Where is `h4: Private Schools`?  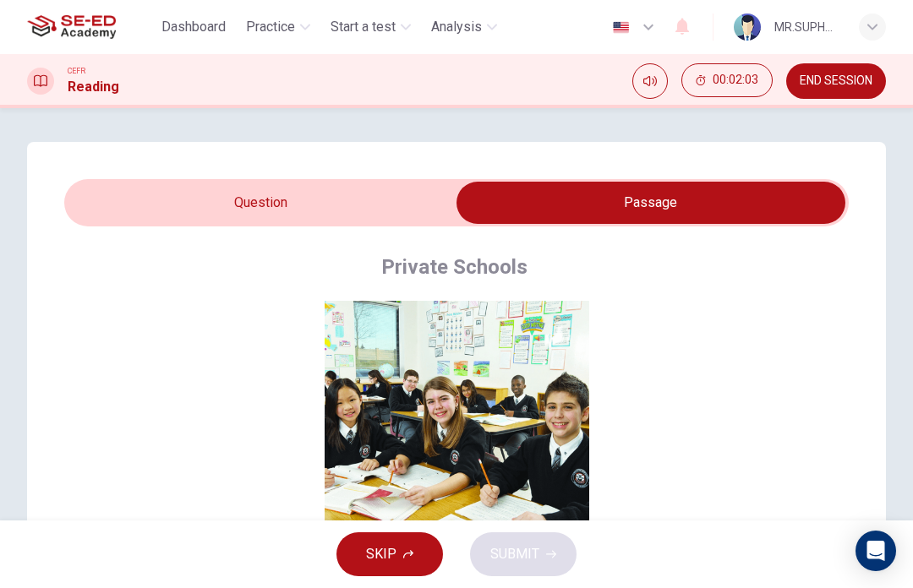
h4: Private Schools is located at coordinates (454, 267).